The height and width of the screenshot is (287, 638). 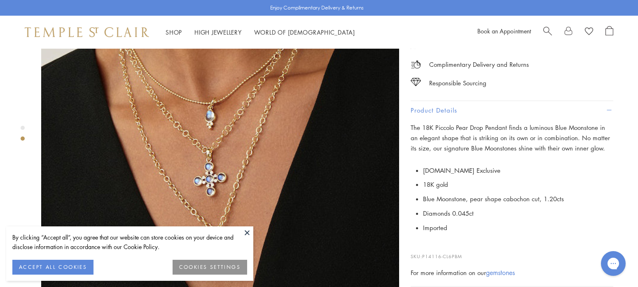 I want to click on nav: Main navigation, so click(x=260, y=32).